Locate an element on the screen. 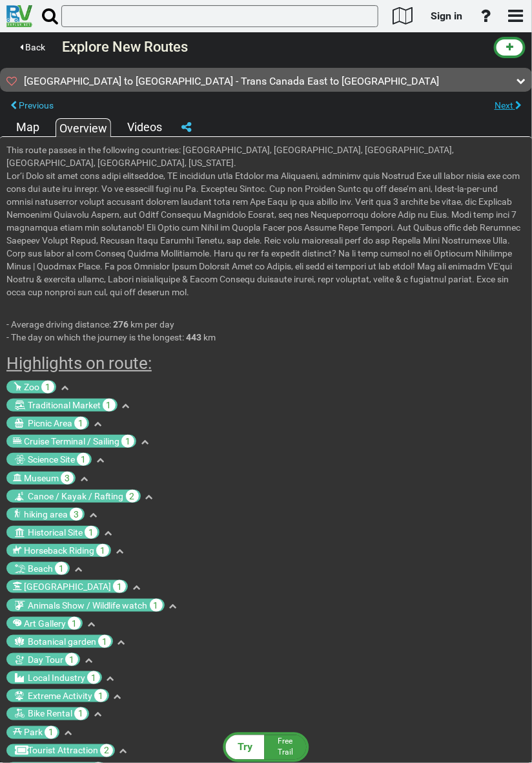 This screenshot has height=763, width=532. span: Previous is located at coordinates (36, 105).